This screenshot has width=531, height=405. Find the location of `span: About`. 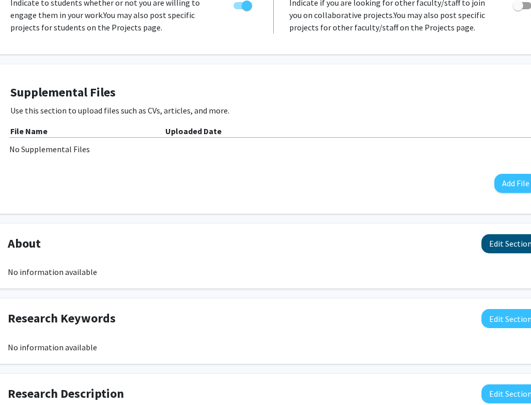

span: About is located at coordinates (24, 244).